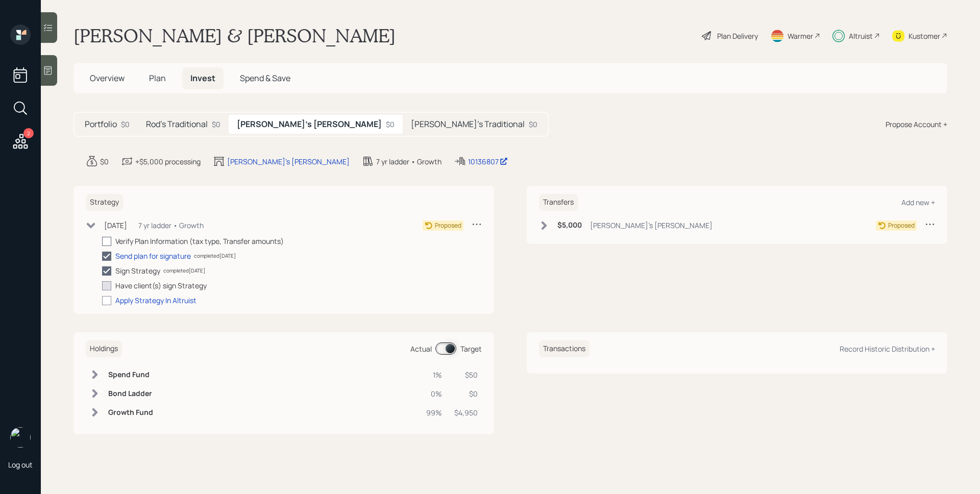  Describe the element at coordinates (103, 349) in the screenshot. I see `h6: Holdings` at that location.